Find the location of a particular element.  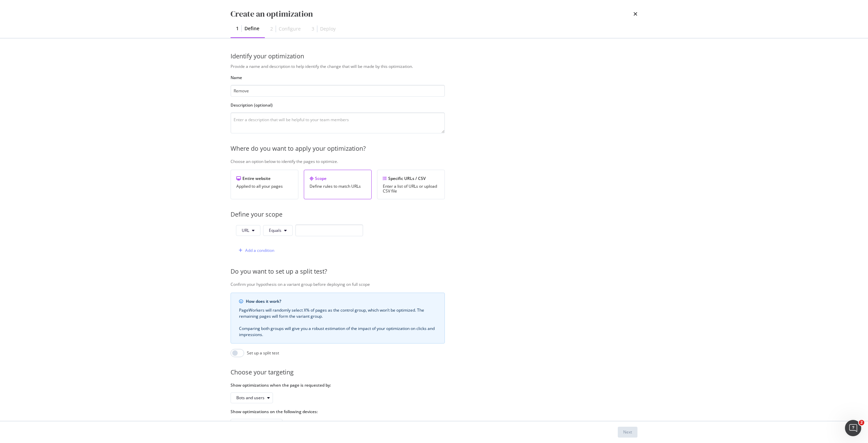

input: Enter an optimization name to easily find it back is located at coordinates (338, 91).